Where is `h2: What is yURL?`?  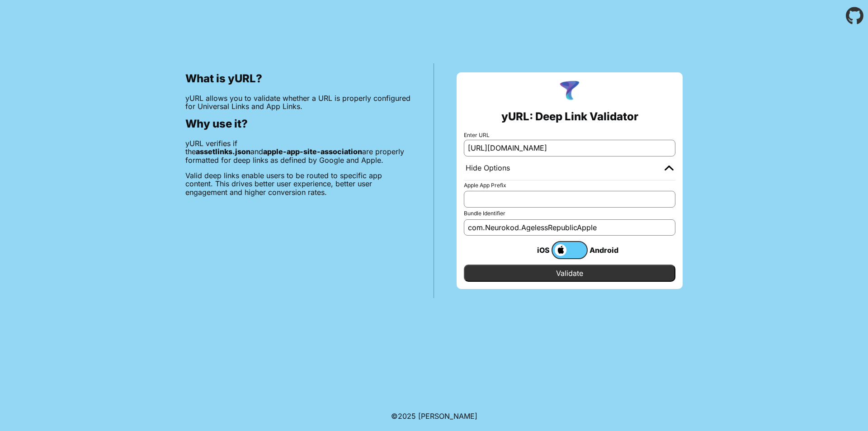 h2: What is yURL? is located at coordinates (298, 79).